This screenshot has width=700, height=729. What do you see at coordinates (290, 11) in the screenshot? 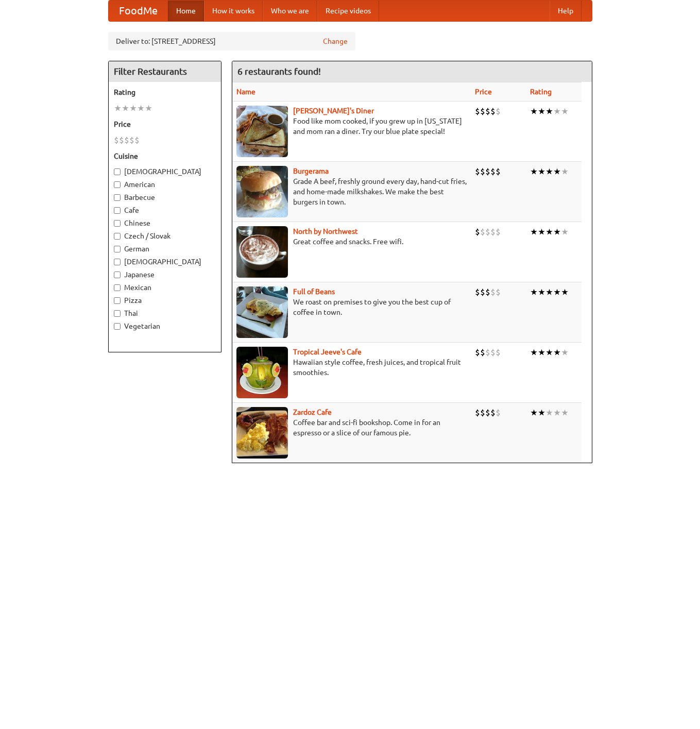
I see `a: Who we are` at bounding box center [290, 11].